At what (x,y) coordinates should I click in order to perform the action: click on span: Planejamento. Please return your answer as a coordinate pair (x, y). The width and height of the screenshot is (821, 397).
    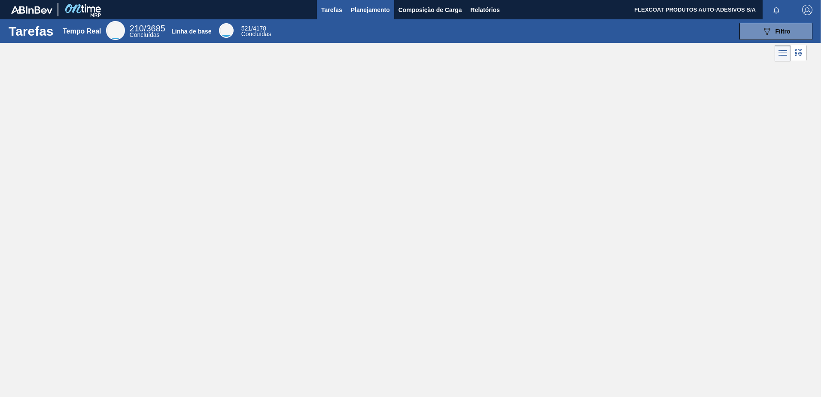
    Looking at the image, I should click on (370, 10).